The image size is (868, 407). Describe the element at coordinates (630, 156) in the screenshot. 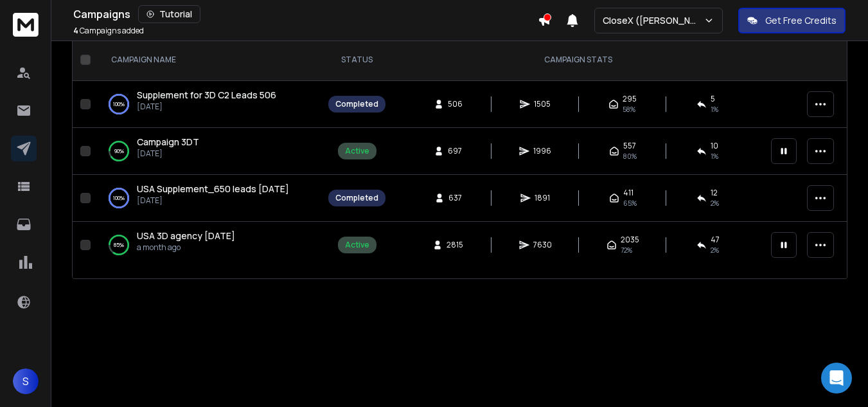

I see `span: 80 %` at that location.